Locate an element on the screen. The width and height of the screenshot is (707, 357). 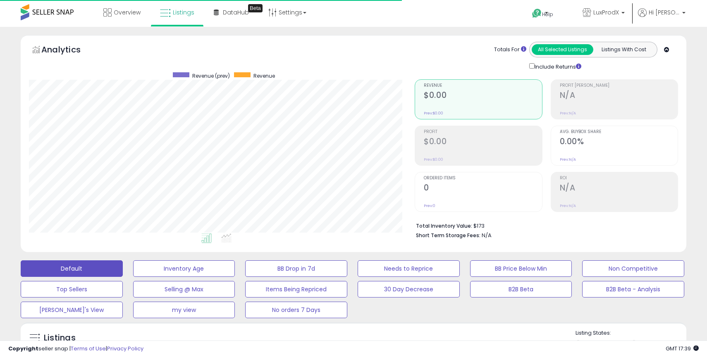
h5: Analytics is located at coordinates (69, 50).